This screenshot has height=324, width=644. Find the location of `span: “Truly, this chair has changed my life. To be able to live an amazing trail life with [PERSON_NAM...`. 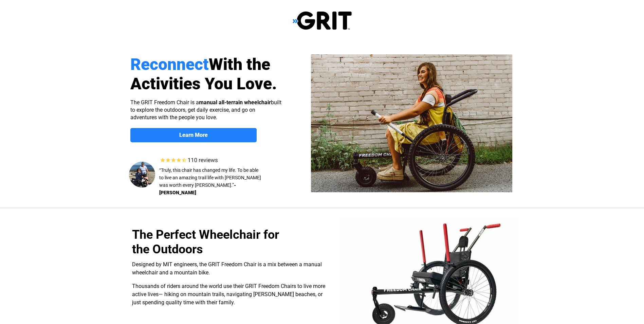

span: “Truly, this chair has changed my life. To be able to live an amazing trail life with [PERSON_NAM... is located at coordinates (210, 178).